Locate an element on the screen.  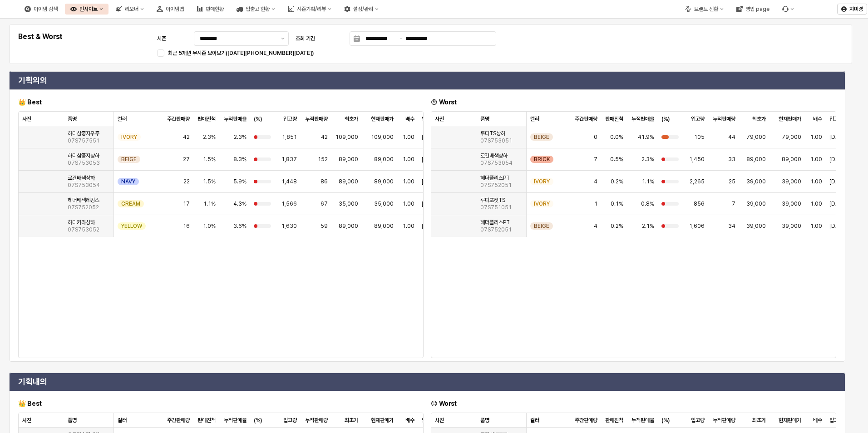
span: 시즌 is located at coordinates (161, 38).